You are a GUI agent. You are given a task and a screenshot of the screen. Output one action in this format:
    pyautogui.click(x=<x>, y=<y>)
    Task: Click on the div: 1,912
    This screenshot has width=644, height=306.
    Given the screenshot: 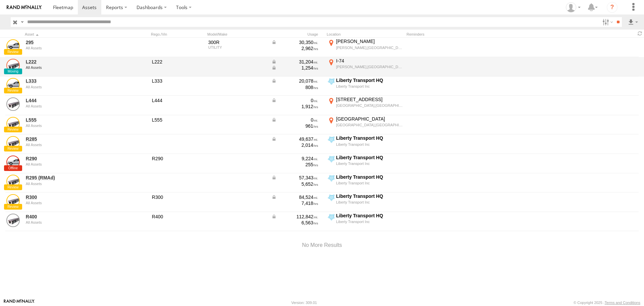 What is the action you would take?
    pyautogui.click(x=295, y=106)
    